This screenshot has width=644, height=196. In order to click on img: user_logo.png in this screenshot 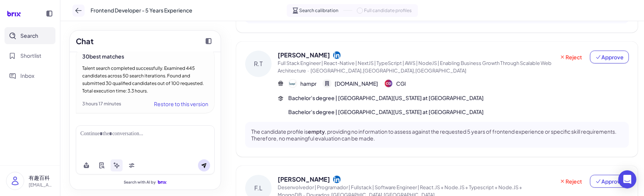, I will do `click(15, 181)`.